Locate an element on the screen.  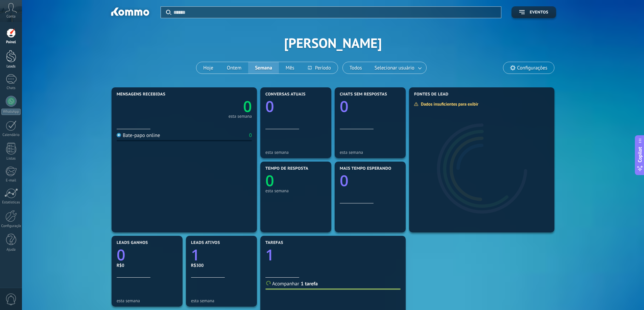
div: Ajuda is located at coordinates (11, 250).